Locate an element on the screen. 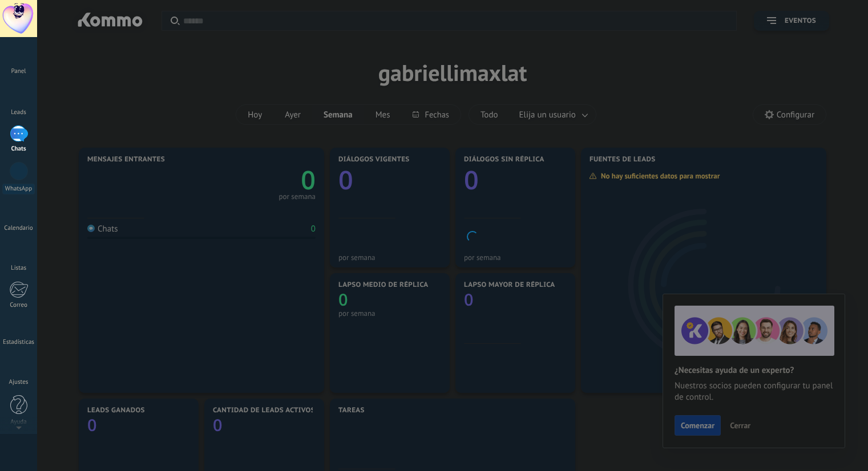 The image size is (868, 471). div: Calendario is located at coordinates (19, 228).